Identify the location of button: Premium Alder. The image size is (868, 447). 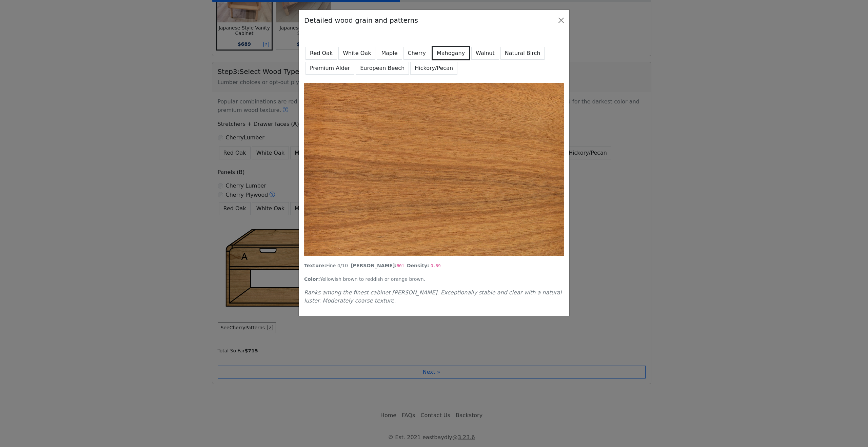
(330, 68).